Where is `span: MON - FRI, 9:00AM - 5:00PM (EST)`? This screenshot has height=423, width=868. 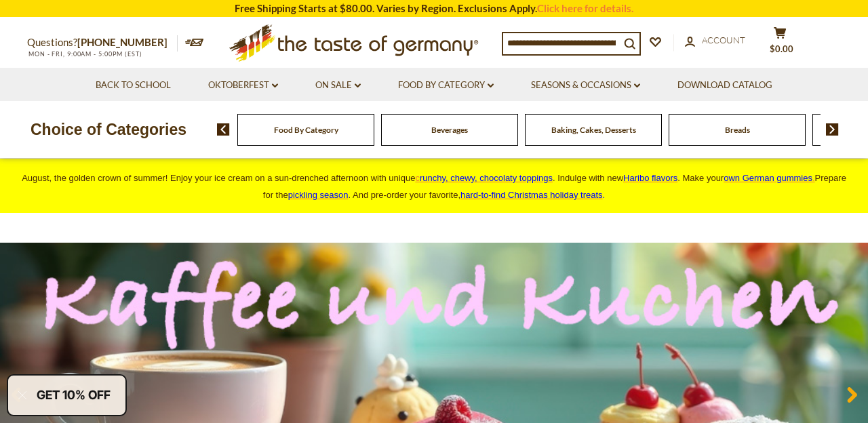 span: MON - FRI, 9:00AM - 5:00PM (EST) is located at coordinates (85, 53).